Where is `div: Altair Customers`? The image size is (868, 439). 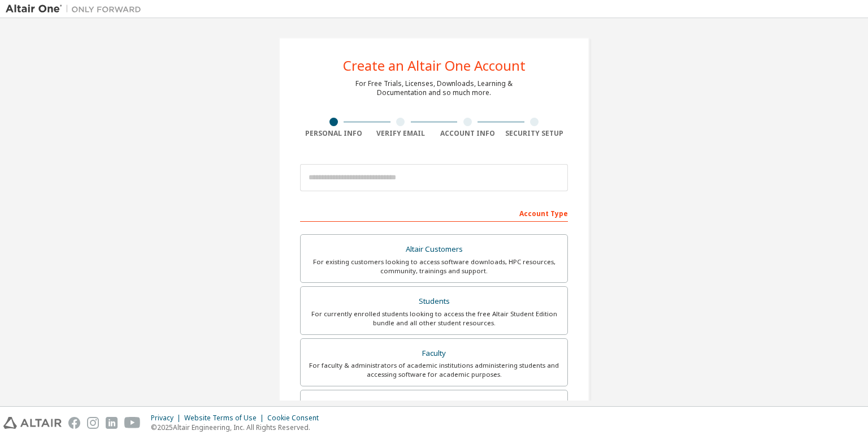 div: Altair Customers is located at coordinates (434, 250).